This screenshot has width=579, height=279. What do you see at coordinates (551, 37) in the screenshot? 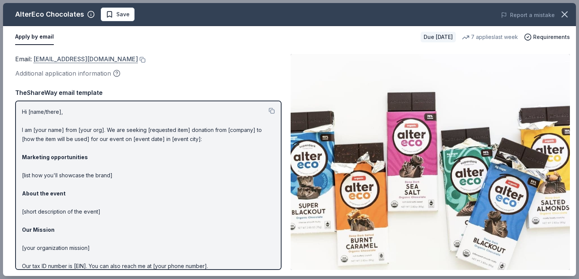
I see `span: Requirements` at bounding box center [551, 37].